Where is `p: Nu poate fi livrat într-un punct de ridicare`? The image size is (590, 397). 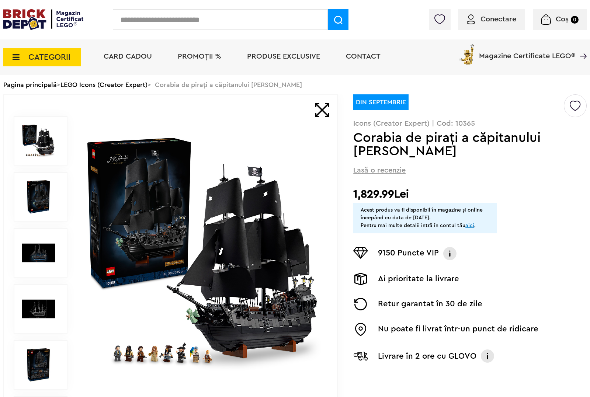 p: Nu poate fi livrat într-un punct de ridicare is located at coordinates (458, 330).